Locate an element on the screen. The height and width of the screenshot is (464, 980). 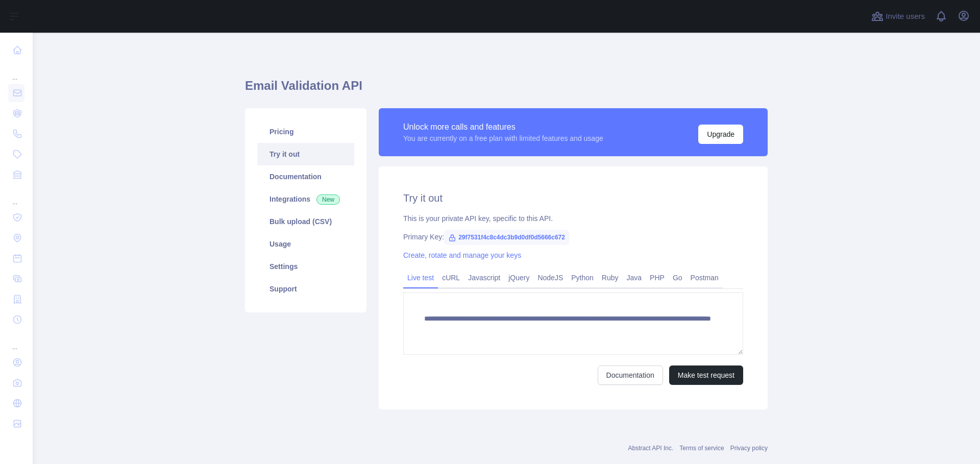
span: 29f7531f4c8c4dc3b9d0df0d5666c672 is located at coordinates (506, 237).